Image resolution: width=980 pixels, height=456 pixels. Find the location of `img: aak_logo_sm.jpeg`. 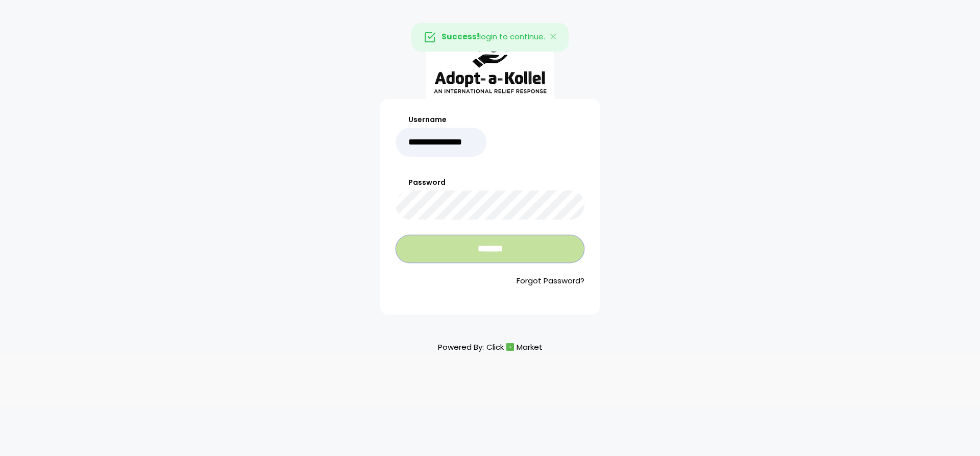

img: aak_logo_sm.jpeg is located at coordinates (490, 63).